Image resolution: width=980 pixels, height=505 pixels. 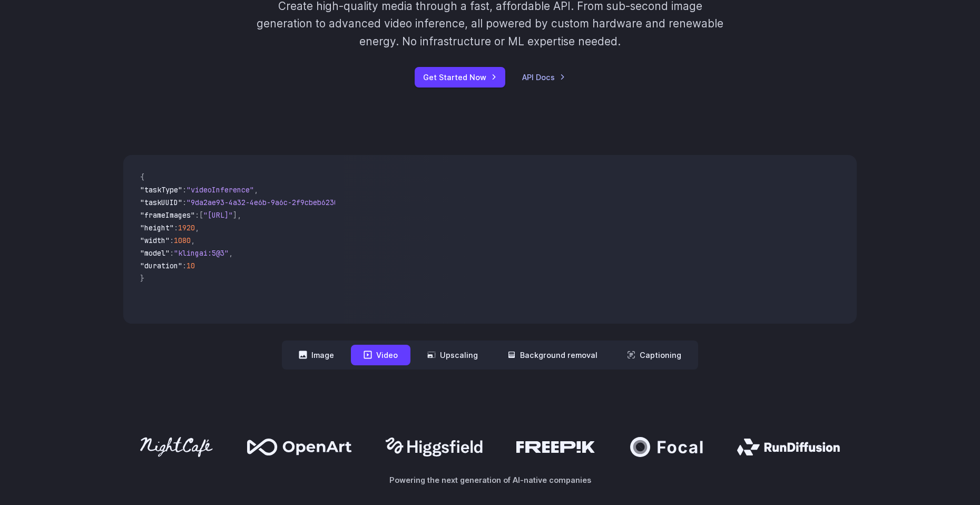 I want to click on span: "model", so click(x=155, y=253).